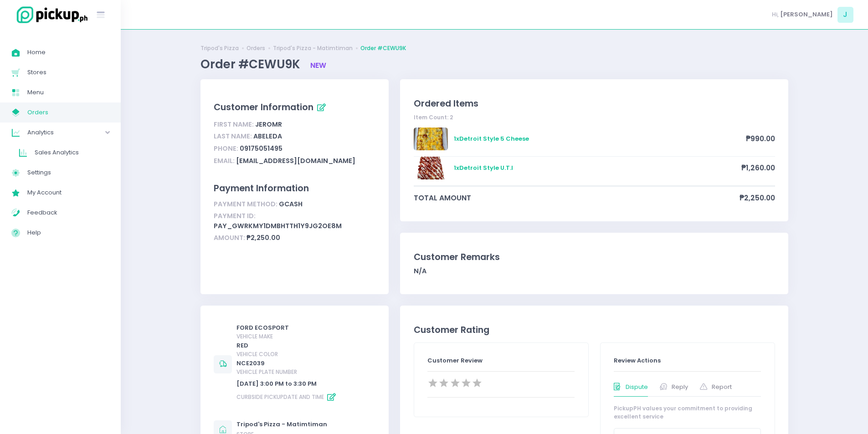 The image size is (868, 434). Describe the element at coordinates (295, 222) in the screenshot. I see `div: pay_GWRKmY1DMbhtTh1Y9Jg2oe8m` at that location.